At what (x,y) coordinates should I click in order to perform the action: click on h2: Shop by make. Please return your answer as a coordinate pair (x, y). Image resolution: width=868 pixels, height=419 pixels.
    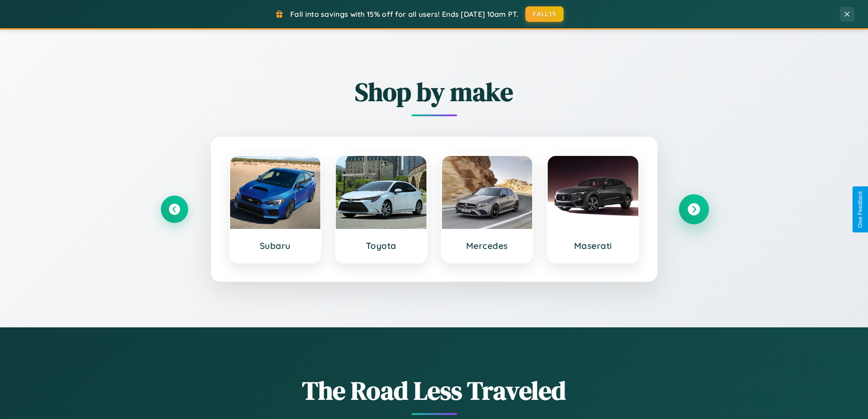
    Looking at the image, I should click on (434, 92).